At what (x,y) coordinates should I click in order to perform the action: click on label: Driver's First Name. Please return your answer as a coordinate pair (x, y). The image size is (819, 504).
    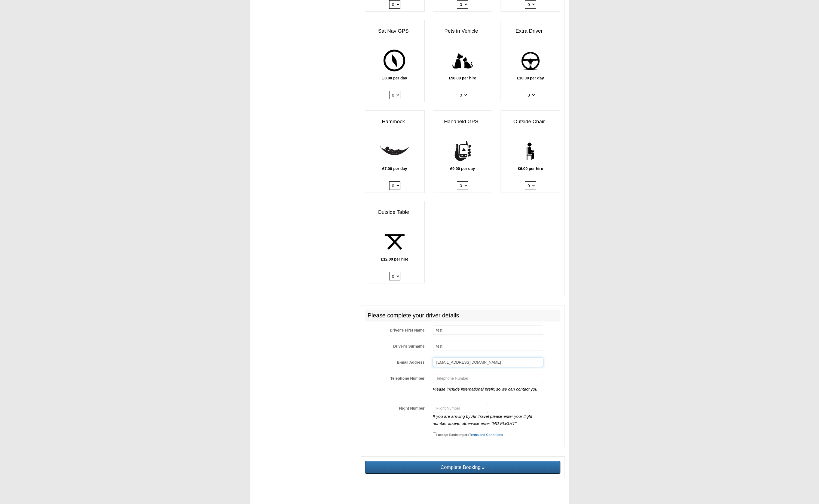
    Looking at the image, I should click on (395, 329).